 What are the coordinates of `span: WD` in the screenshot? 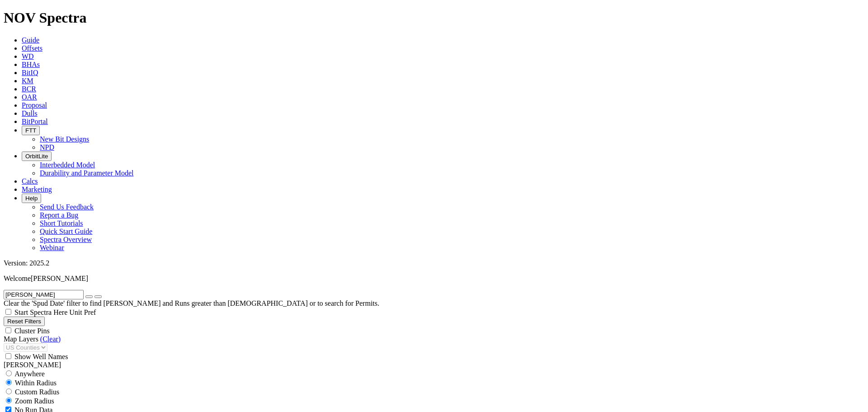 It's located at (28, 56).